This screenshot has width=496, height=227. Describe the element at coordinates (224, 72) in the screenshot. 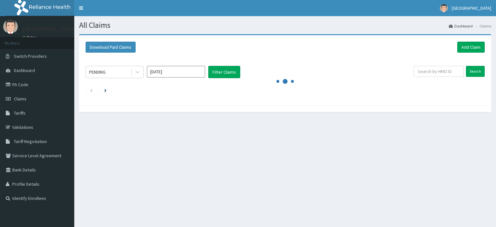

I see `button: Filter Claims` at that location.